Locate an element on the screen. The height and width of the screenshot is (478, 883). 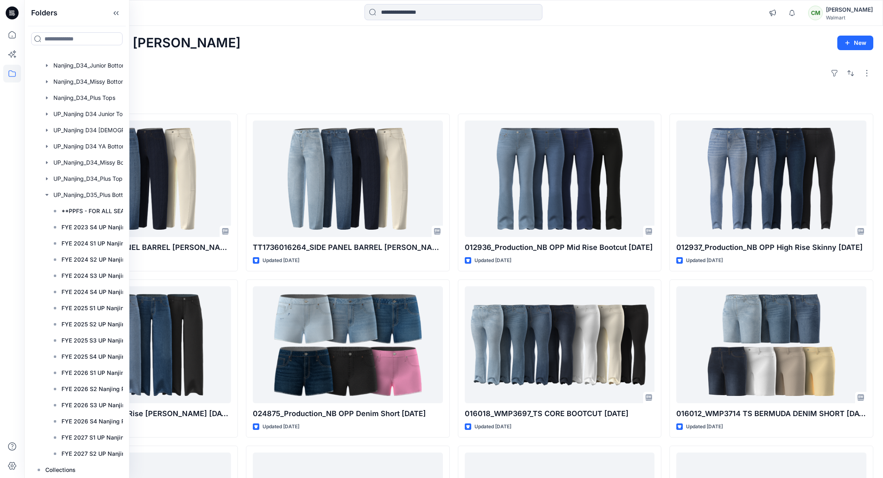
a: 012937_Production_NB OPP High Rise Skinny 6.26.25 is located at coordinates (771, 179).